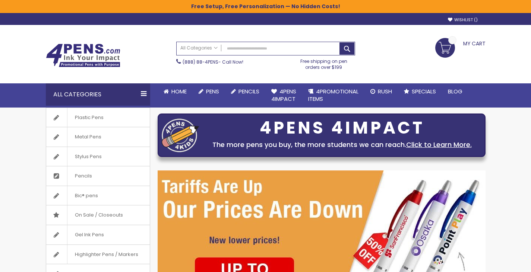 This screenshot has width=531, height=272. I want to click on span: All Categories, so click(199, 48).